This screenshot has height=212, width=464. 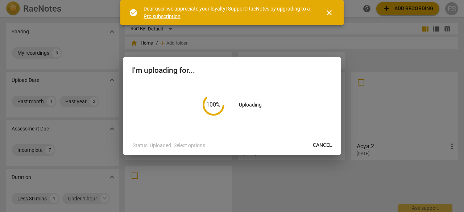 I want to click on p: Uploading, so click(x=250, y=105).